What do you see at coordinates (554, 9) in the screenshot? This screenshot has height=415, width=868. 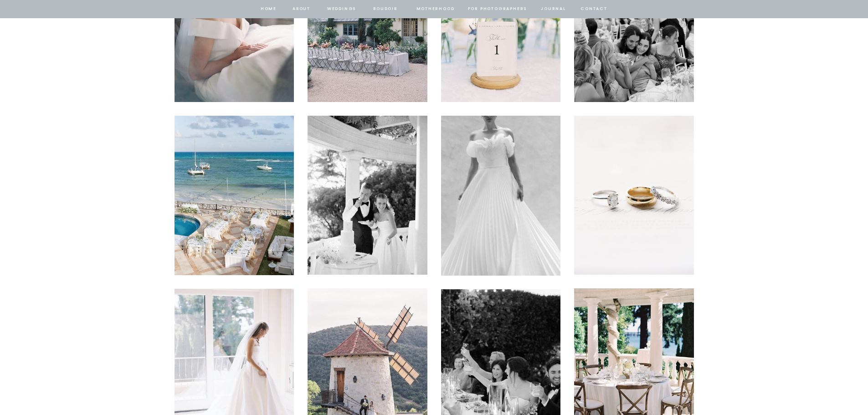 I see `a: journal` at bounding box center [554, 9].